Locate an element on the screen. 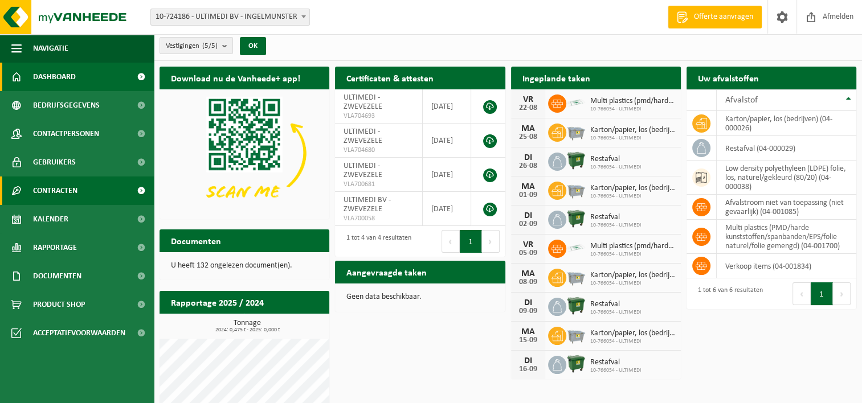 This screenshot has height=403, width=862. td: low density polyethyleen (LDPE) folie, los, naturel/gekleurd (80/20) (04-000038) is located at coordinates (786, 178).